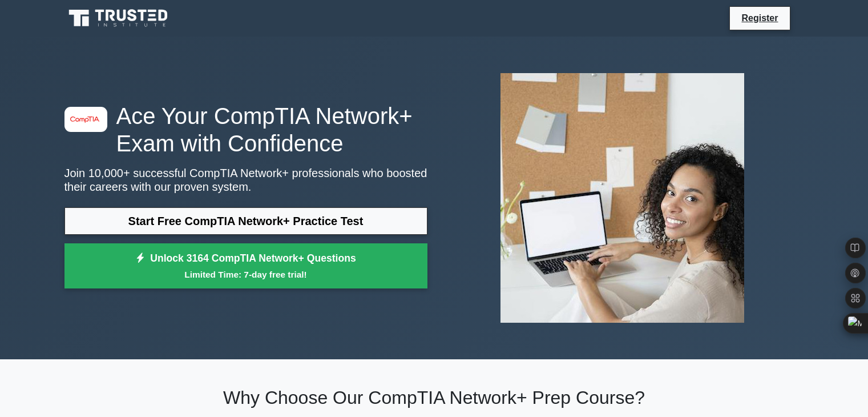 The width and height of the screenshot is (868, 417). What do you see at coordinates (246, 129) in the screenshot?
I see `h1: Ace Your CompTIA Network+ Exam with Confidence` at bounding box center [246, 129].